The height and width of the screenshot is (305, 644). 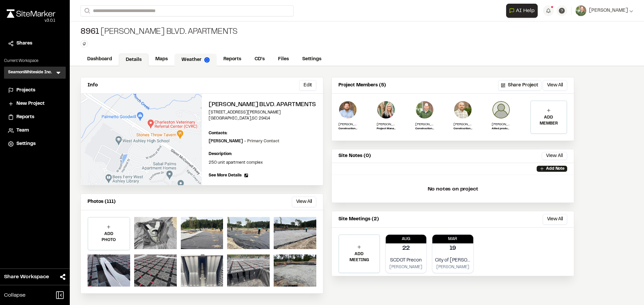 What do you see at coordinates (406, 260) in the screenshot?
I see `p: SCDOT Precon` at bounding box center [406, 260].